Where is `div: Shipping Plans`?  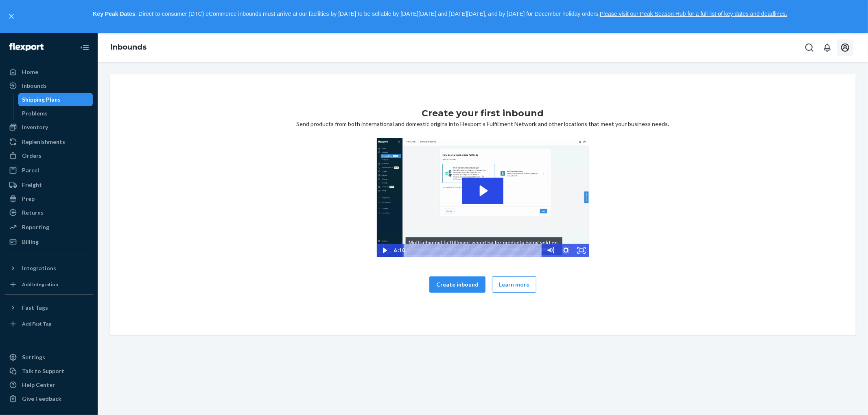
div: Shipping Plans is located at coordinates (42, 100).